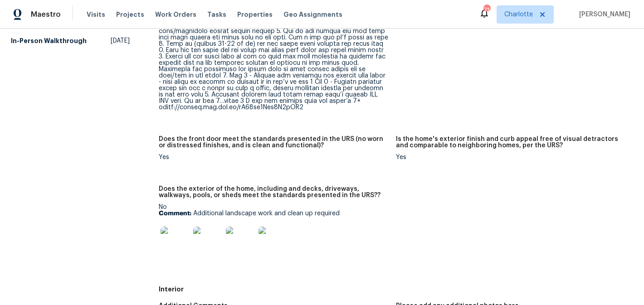 The image size is (644, 305). What do you see at coordinates (48, 41) in the screenshot?
I see `h5: In-Person Walkthrough` at bounding box center [48, 41].